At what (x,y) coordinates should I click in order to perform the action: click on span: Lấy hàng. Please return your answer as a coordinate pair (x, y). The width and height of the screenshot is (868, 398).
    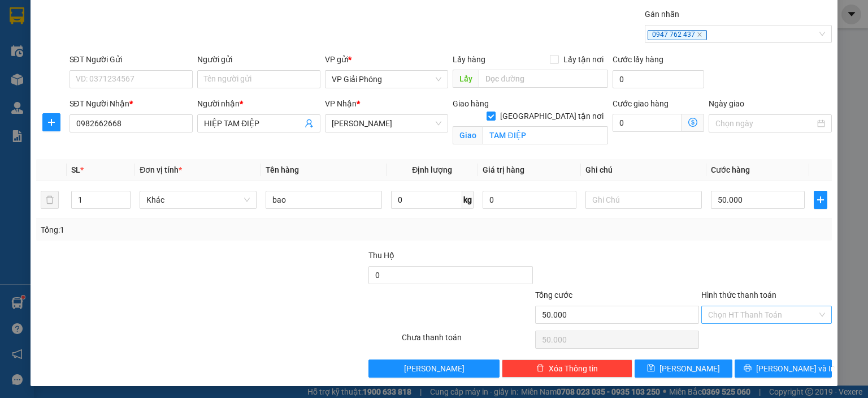
    Looking at the image, I should click on (469, 59).